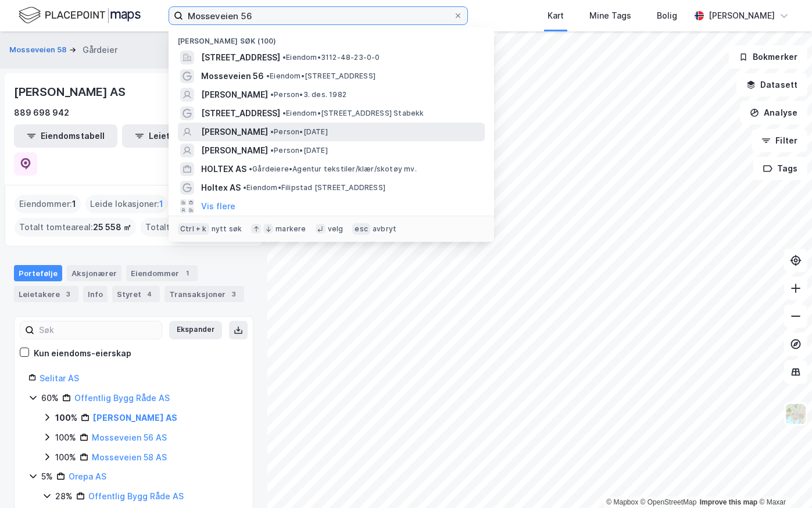 The height and width of the screenshot is (508, 812). What do you see at coordinates (193, 227) in the screenshot?
I see `div: Totalt byggareal :` at bounding box center [193, 227].